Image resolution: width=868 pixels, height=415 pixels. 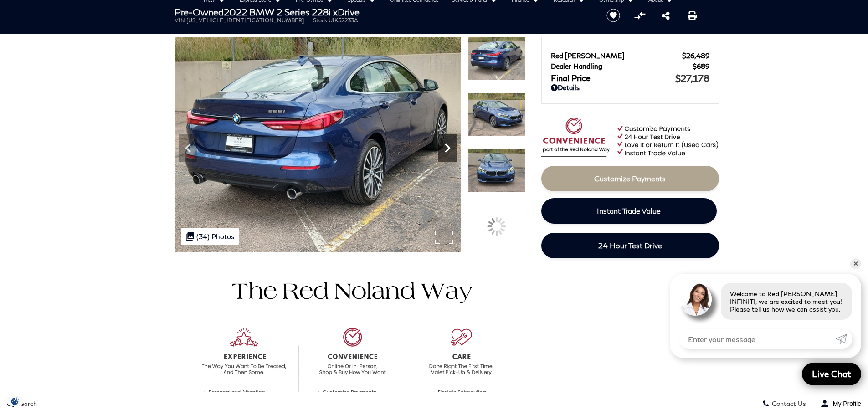 What do you see at coordinates (701, 66) in the screenshot?
I see `span: $689` at bounding box center [701, 66].